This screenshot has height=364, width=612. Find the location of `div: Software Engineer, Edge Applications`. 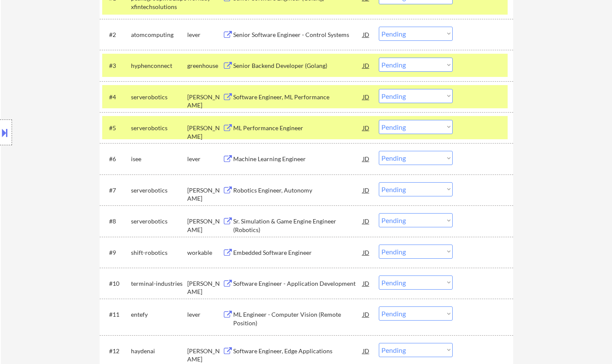

div: Software Engineer, Edge Applications is located at coordinates (298, 351).